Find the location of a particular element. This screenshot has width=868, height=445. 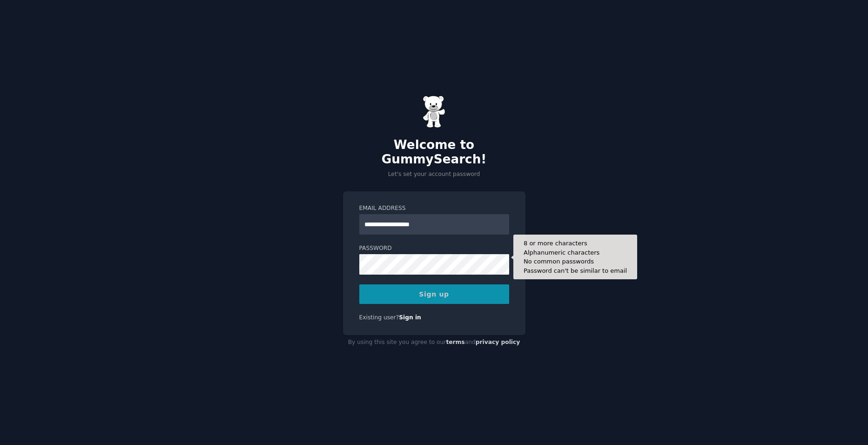

h2: Welcome to GummySearch! is located at coordinates (434, 152).